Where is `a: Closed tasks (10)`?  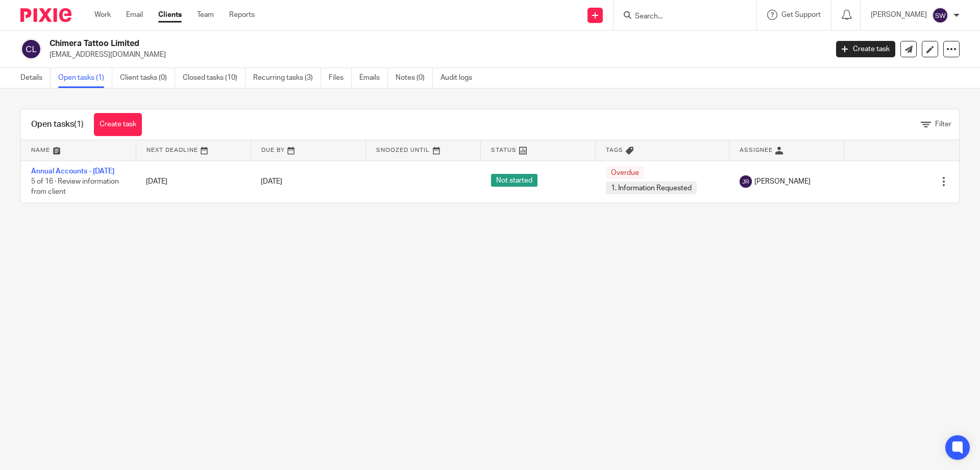
a: Closed tasks (10) is located at coordinates (214, 78).